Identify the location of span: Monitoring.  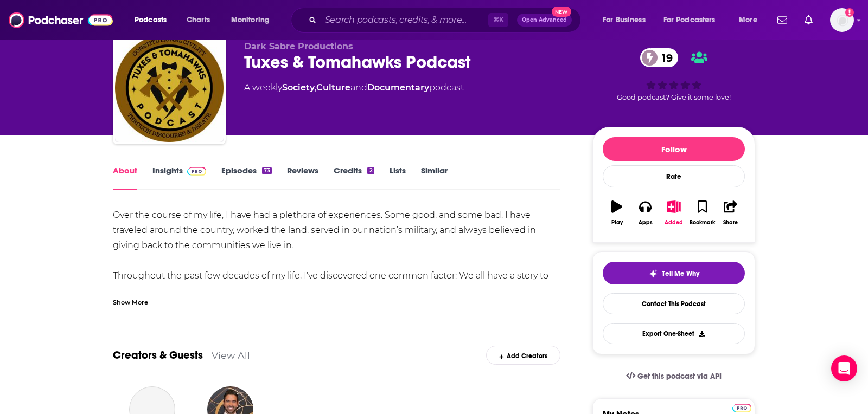
(250, 20).